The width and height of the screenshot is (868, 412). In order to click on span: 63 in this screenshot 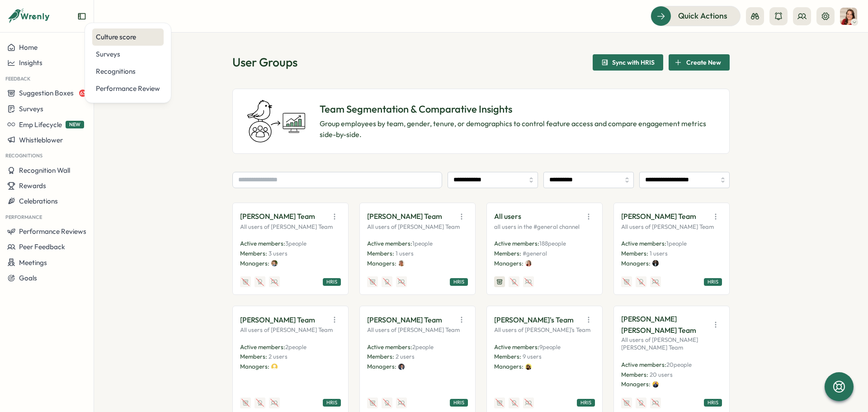, I will do `click(83, 94)`.